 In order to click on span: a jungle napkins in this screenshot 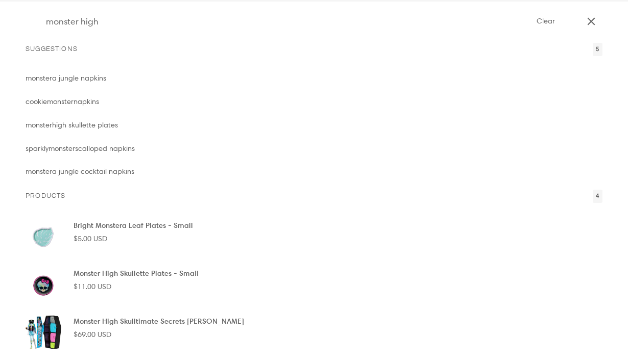, I will do `click(79, 78)`.